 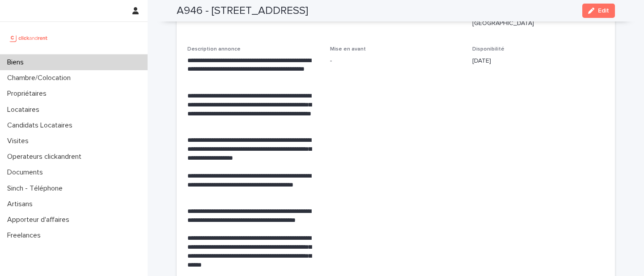 I want to click on p: Operateurs clickandrent, so click(x=46, y=156).